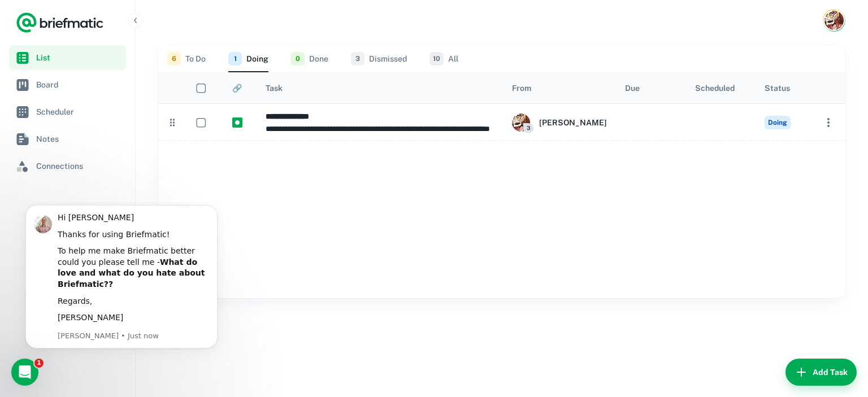 This screenshot has height=397, width=868. I want to click on div: Thanks for using Briefmatic!, so click(125, 33).